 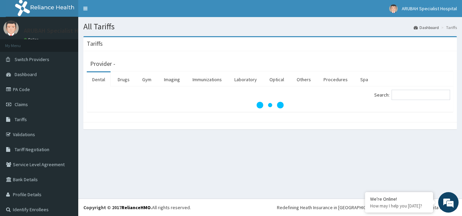 I want to click on li: Tariffs, so click(x=448, y=27).